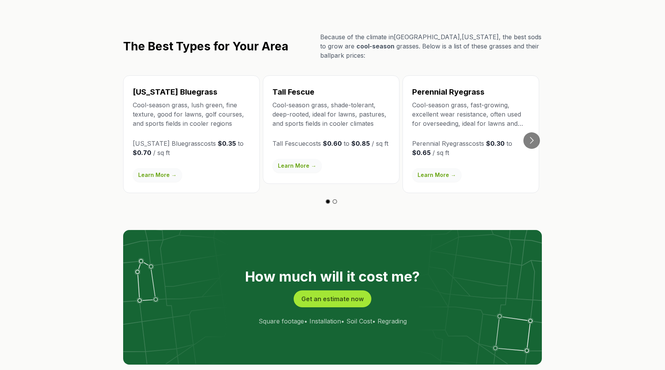  I want to click on p: Perennial Ryegrass costs to / sq ft, so click(471, 148).